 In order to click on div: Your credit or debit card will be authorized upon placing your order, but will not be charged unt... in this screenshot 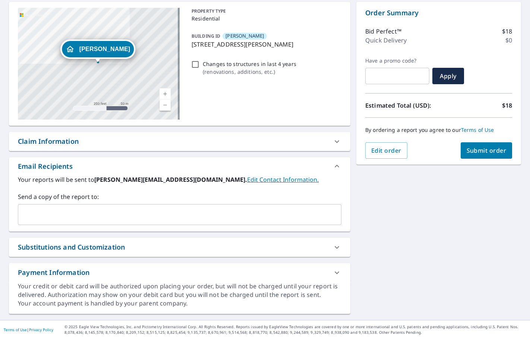, I will do `click(180, 291)`.